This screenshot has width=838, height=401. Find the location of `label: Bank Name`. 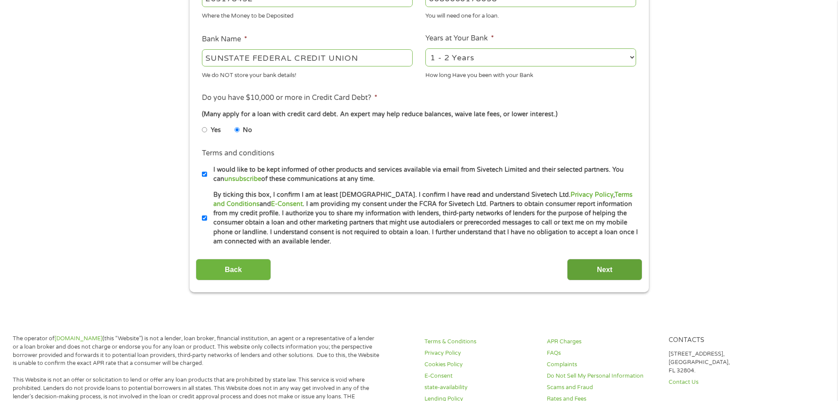

label: Bank Name is located at coordinates (224, 39).